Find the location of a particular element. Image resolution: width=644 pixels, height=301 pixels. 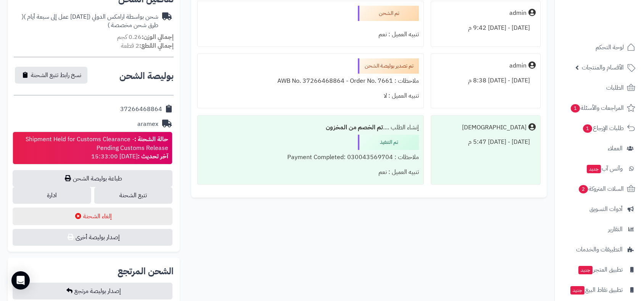

button: نسخ رابط تتبع الشحنة is located at coordinates (51, 75).